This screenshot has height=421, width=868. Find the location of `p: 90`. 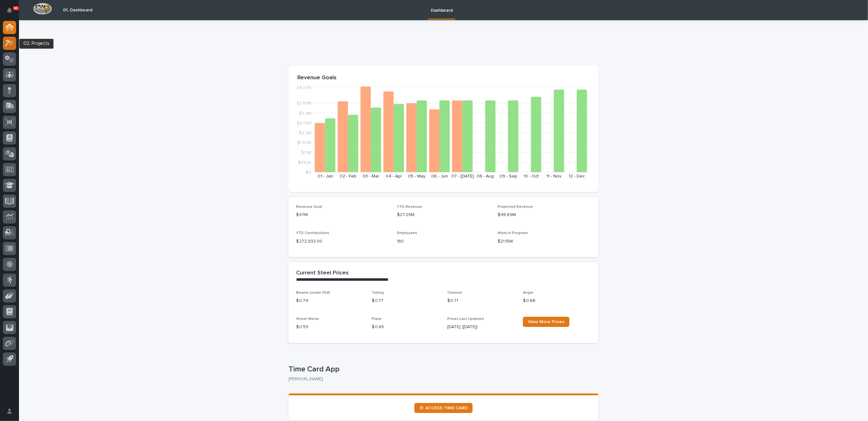

p: 90 is located at coordinates (16, 8).